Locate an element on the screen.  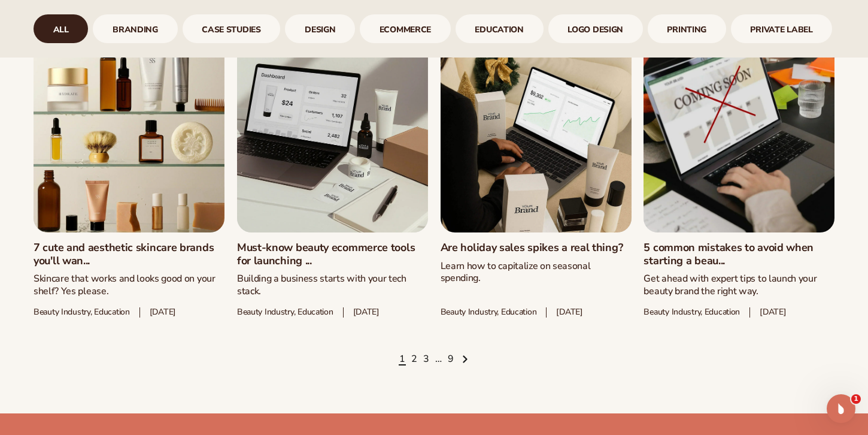
div: 7 / 9 is located at coordinates (596, 29).